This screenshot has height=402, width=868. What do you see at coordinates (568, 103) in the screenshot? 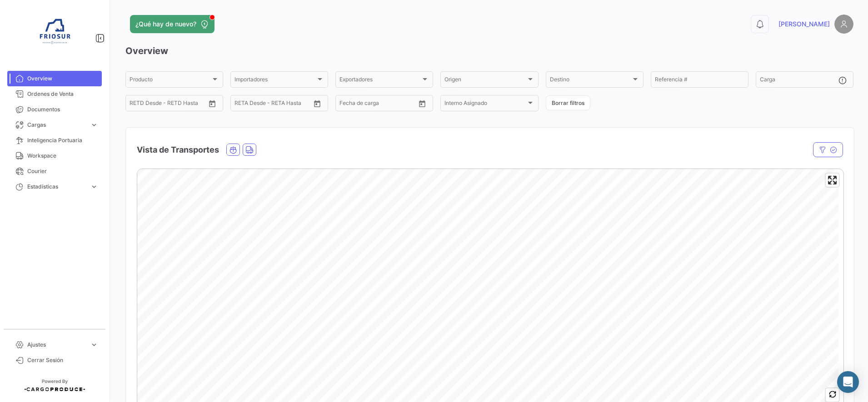
I see `button: Borrar filtros` at bounding box center [568, 103].